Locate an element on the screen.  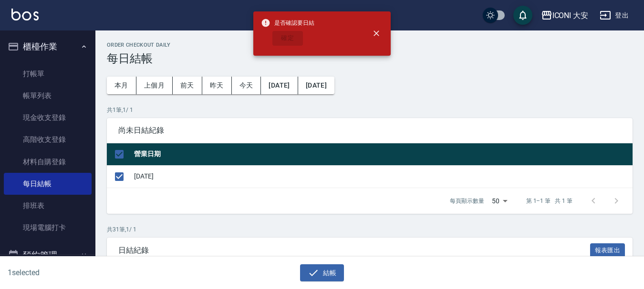
a: 排班表 is located at coordinates (48, 206).